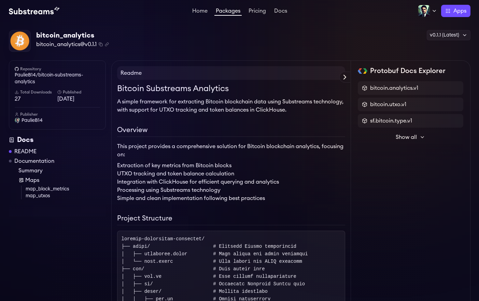 The image size is (479, 301). Describe the element at coordinates (231, 182) in the screenshot. I see `li: Integration with ClickHouse for efficient querying and analytics` at that location.